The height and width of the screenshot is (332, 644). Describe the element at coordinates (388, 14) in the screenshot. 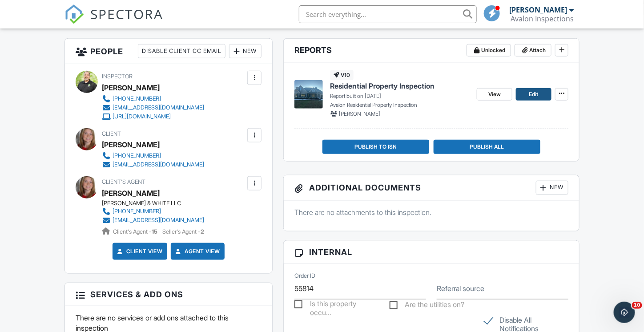

I see `input: Search everything...` at that location.